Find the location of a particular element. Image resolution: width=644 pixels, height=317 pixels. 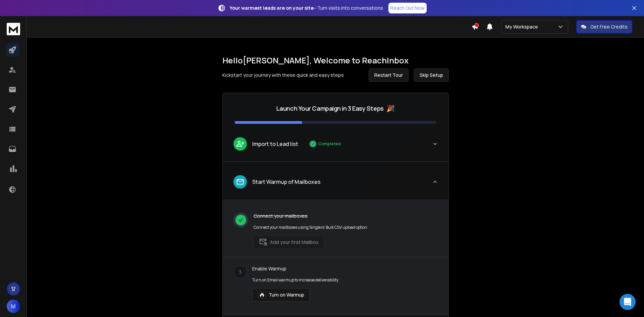

p: Enable Warmup is located at coordinates (295, 269).